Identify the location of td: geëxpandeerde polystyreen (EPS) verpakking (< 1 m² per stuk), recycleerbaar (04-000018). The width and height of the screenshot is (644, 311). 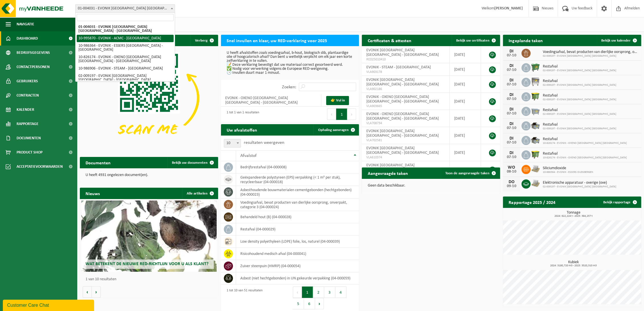
(298, 179).